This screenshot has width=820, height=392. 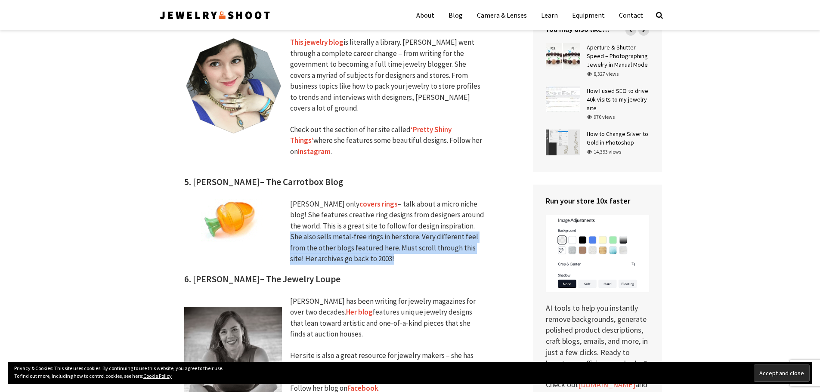 I want to click on a: ‘Pretty Shiny Things’, so click(x=370, y=135).